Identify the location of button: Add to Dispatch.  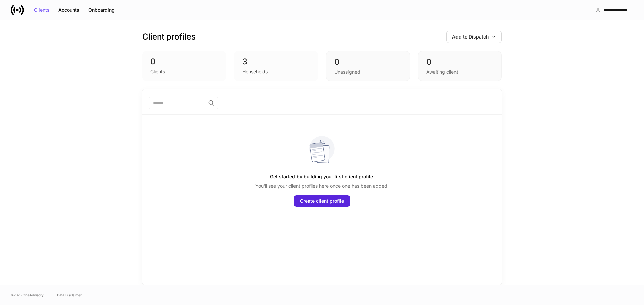
(474, 37).